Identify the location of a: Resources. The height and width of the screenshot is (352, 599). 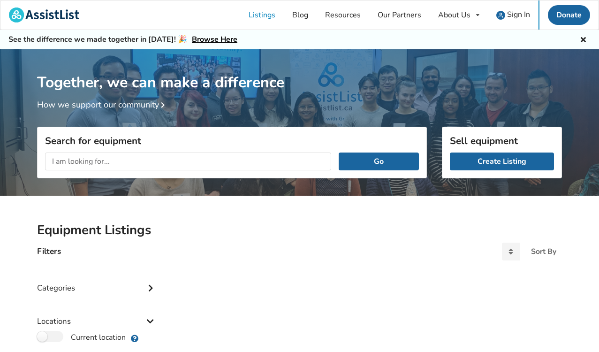
(343, 15).